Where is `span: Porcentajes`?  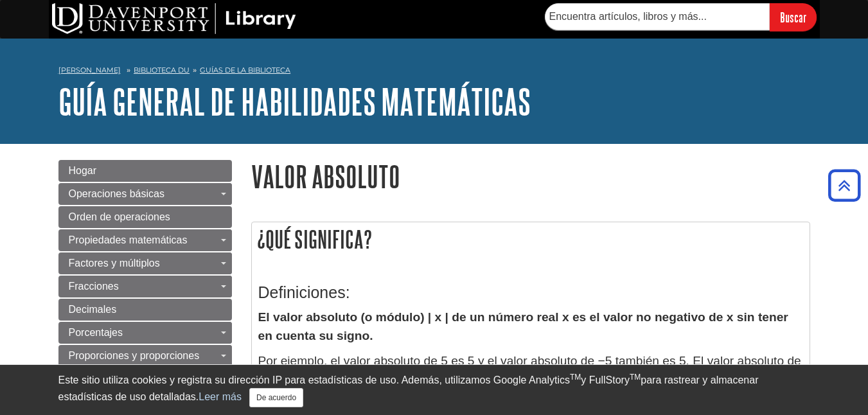
span: Porcentajes is located at coordinates (96, 332).